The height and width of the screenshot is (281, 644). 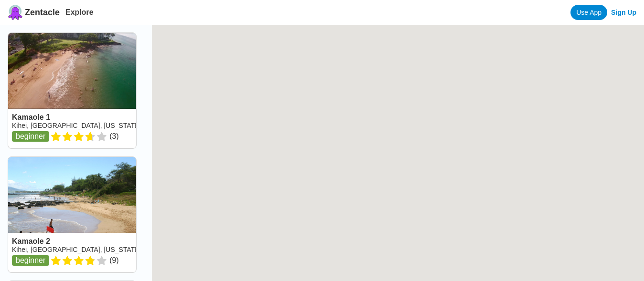 I want to click on a: Use App, so click(x=589, y=13).